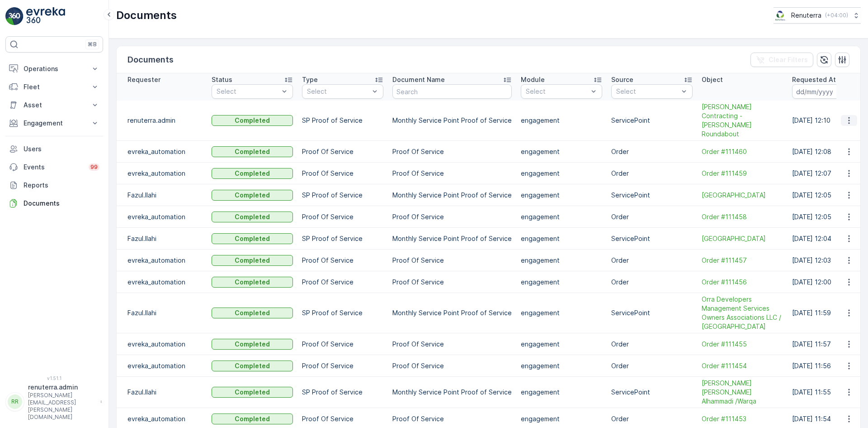  Describe the element at coordinates (54, 167) in the screenshot. I see `p: Events` at that location.